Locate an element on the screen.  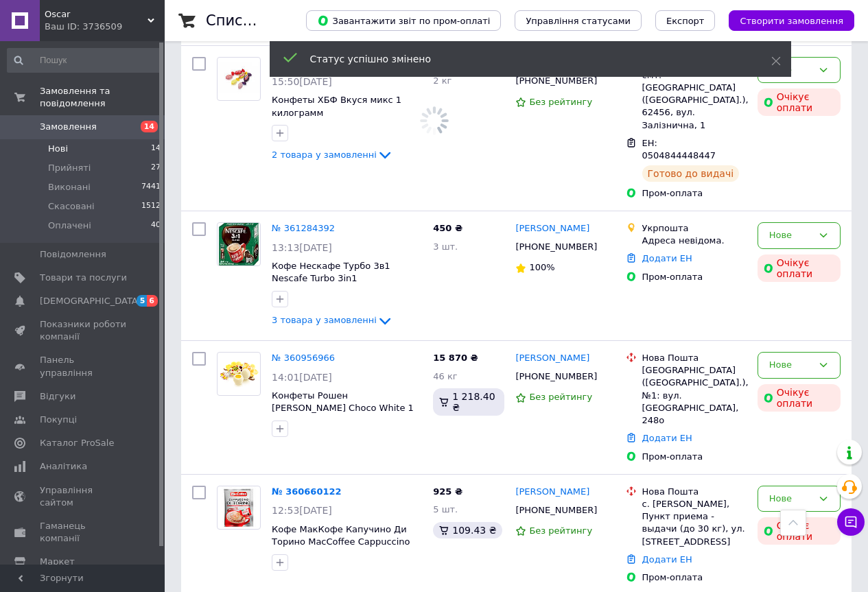
span: Нові is located at coordinates (58, 148).